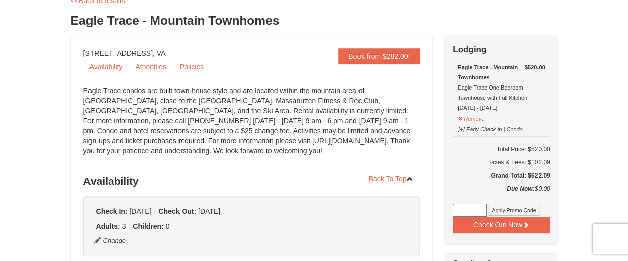  I want to click on button: [+] Early Check-in | Condo, so click(491, 128).